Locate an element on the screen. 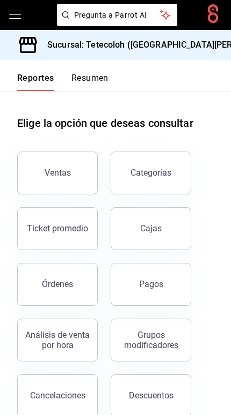  div: Ticket promedio is located at coordinates (57, 228).